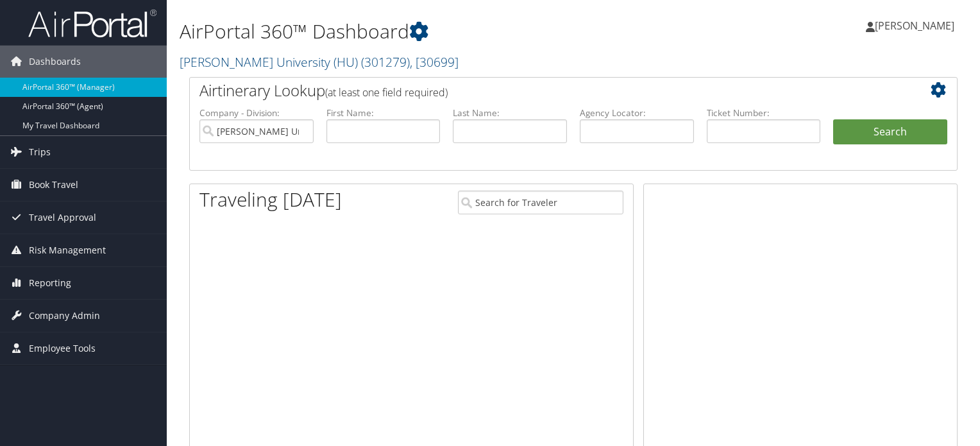 The width and height of the screenshot is (980, 446). I want to click on img: airportal-logo.png, so click(92, 23).